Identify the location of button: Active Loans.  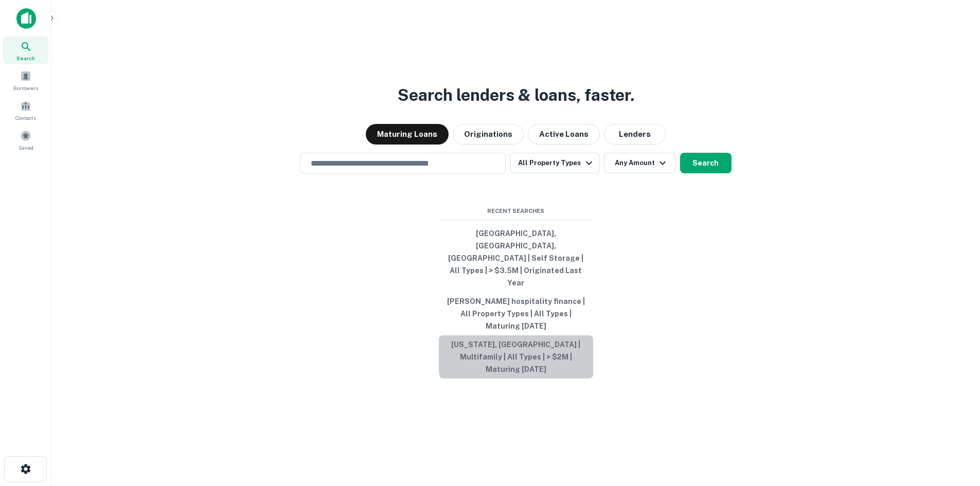
(564, 134).